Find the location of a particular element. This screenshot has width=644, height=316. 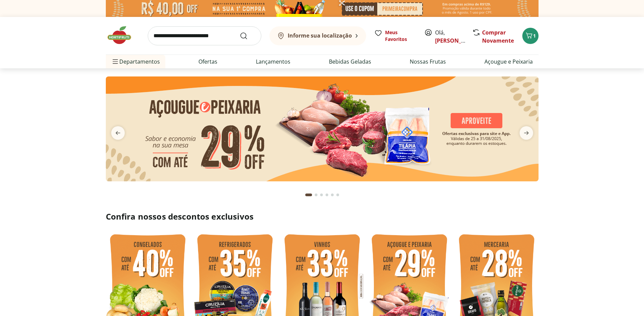

button: Go to page 4 from fs-carousel is located at coordinates (327, 195).